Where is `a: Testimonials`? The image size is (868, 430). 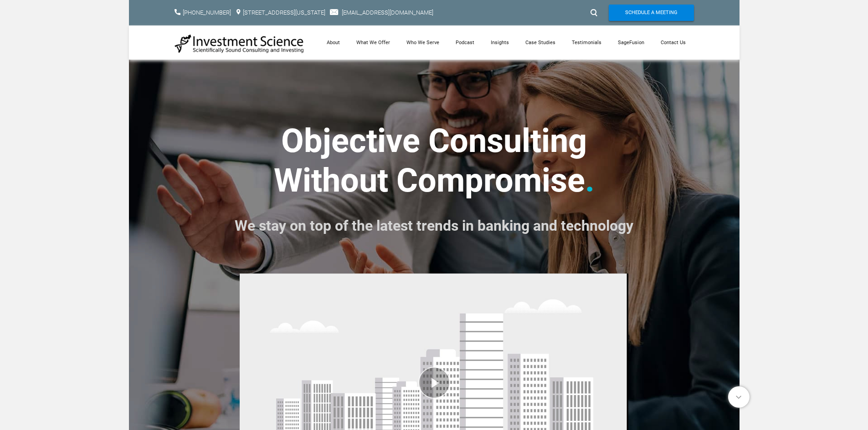
a: Testimonials is located at coordinates (586, 42).